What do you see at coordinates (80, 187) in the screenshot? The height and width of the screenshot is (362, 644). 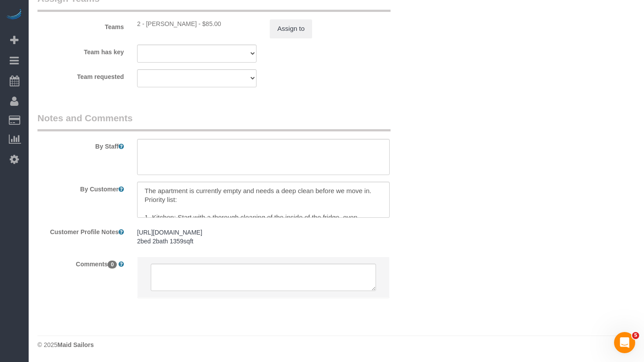 I see `label: By Customer` at bounding box center [80, 187].